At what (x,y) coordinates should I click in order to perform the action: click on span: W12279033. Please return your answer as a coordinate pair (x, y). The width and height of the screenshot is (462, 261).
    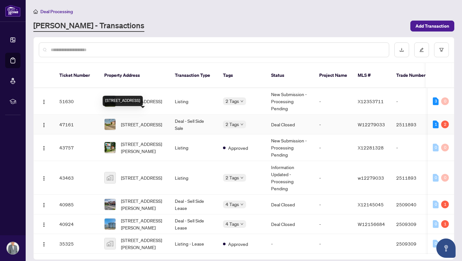
    Looking at the image, I should click on (371, 124).